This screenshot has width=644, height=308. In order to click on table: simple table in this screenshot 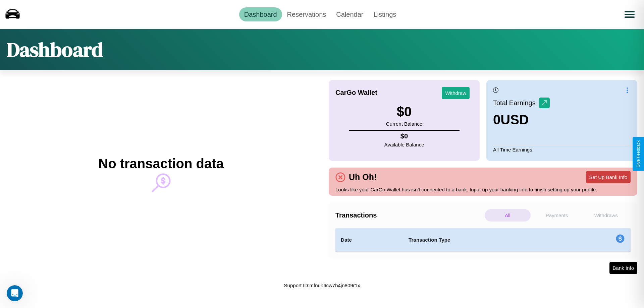, I will do `click(483, 240)`.